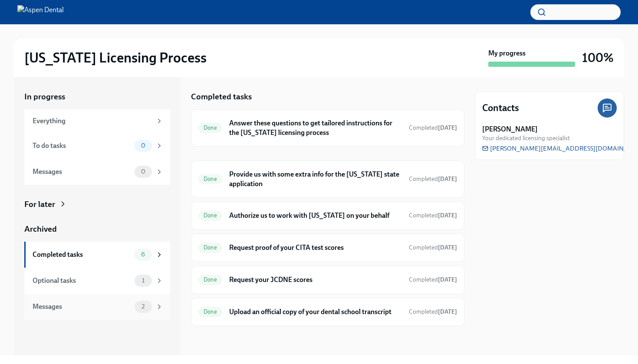  Describe the element at coordinates (433, 279) in the screenshot. I see `span: August 14th, 2025 21:42` at that location.